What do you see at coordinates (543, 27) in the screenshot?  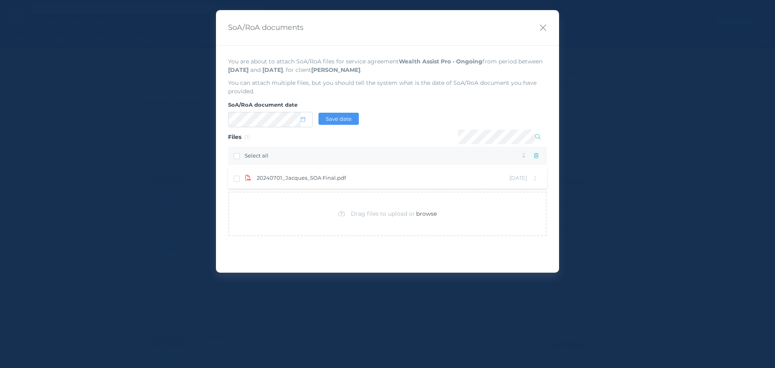 I see `button: Close` at bounding box center [543, 27].